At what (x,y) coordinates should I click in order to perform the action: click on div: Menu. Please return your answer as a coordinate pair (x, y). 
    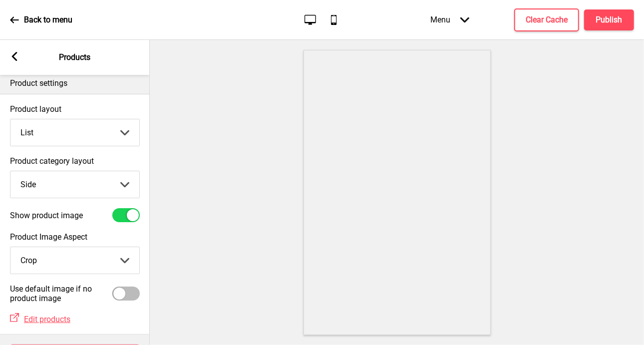
    Looking at the image, I should click on (450, 19).